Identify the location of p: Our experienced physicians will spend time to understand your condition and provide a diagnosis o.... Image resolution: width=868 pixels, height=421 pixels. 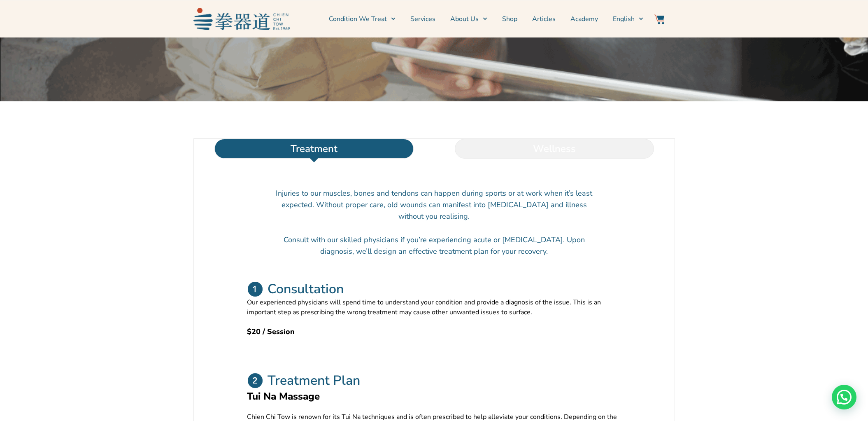
(434, 307).